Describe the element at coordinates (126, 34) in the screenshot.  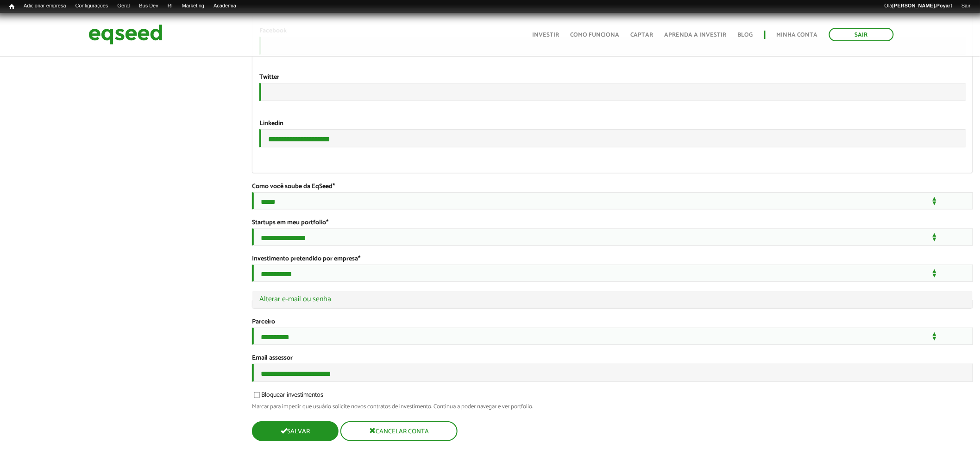
I see `img: EqSeed` at that location.